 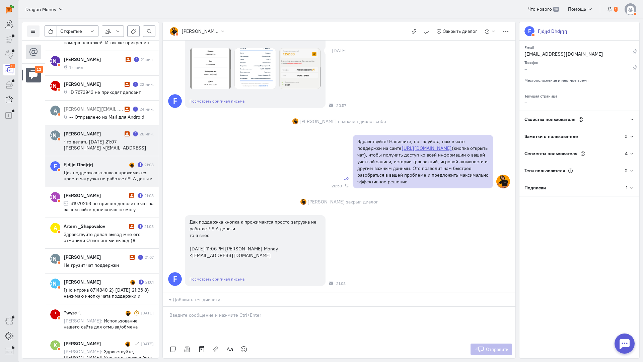 What do you see at coordinates (128, 313) in the screenshot?
I see `img: Алексей` at bounding box center [128, 313].